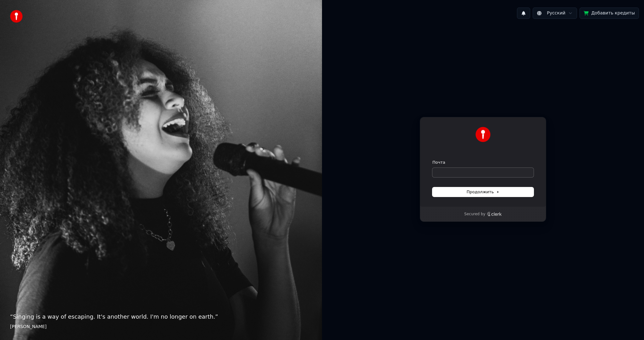 This screenshot has width=644, height=340. What do you see at coordinates (483, 192) in the screenshot?
I see `button: Продолжить` at bounding box center [483, 192].